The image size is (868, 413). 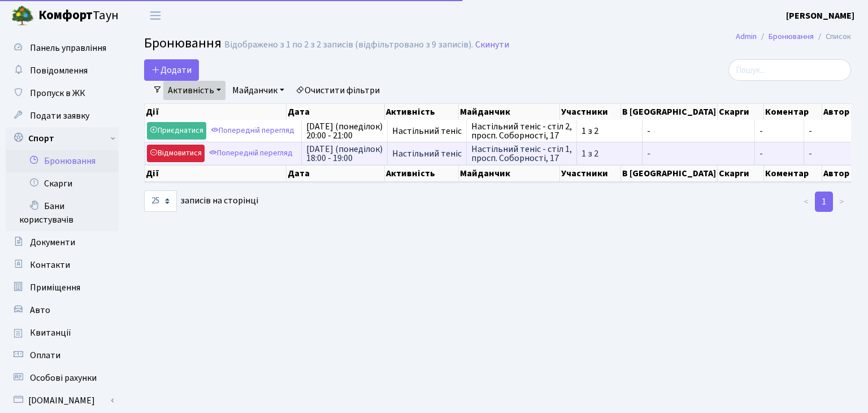 I want to click on a: Приміщення, so click(x=62, y=288).